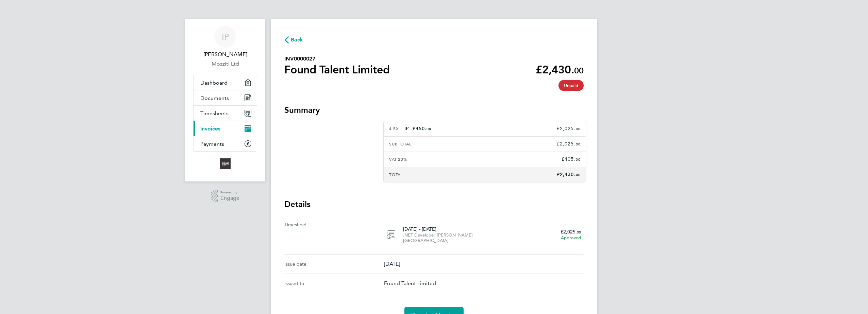 This screenshot has width=868, height=314. What do you see at coordinates (452, 174) in the screenshot?
I see `div: Total` at bounding box center [452, 174].